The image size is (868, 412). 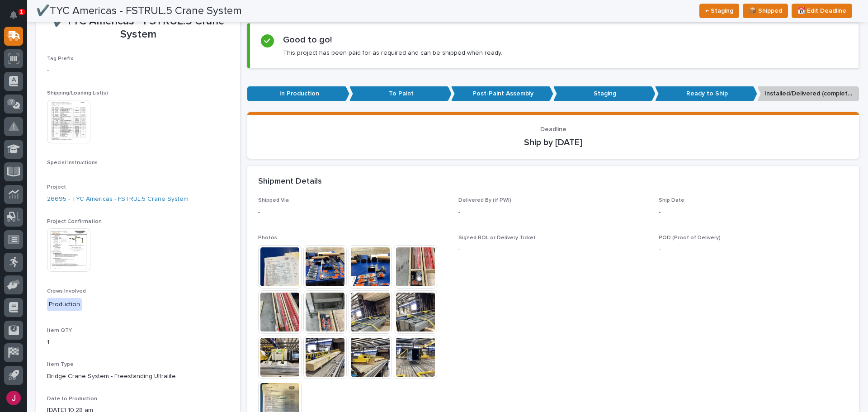 What do you see at coordinates (274, 200) in the screenshot?
I see `span: Shipped Via` at bounding box center [274, 200].